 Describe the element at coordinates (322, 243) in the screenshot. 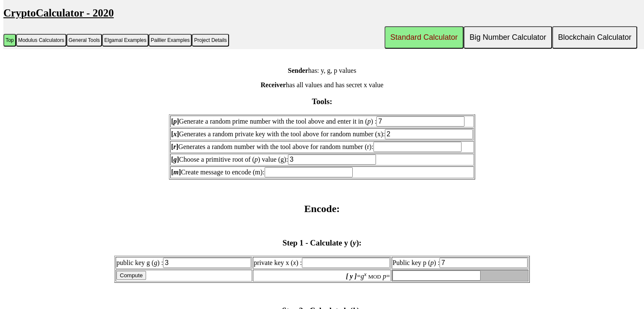

I see `h3: Step 1 - Calculate y ( ):` at that location.